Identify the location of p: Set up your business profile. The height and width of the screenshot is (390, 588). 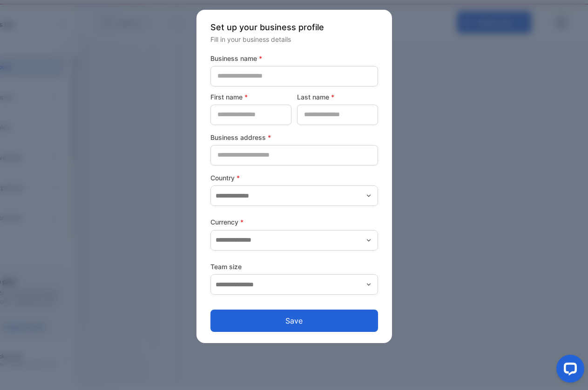
(294, 27).